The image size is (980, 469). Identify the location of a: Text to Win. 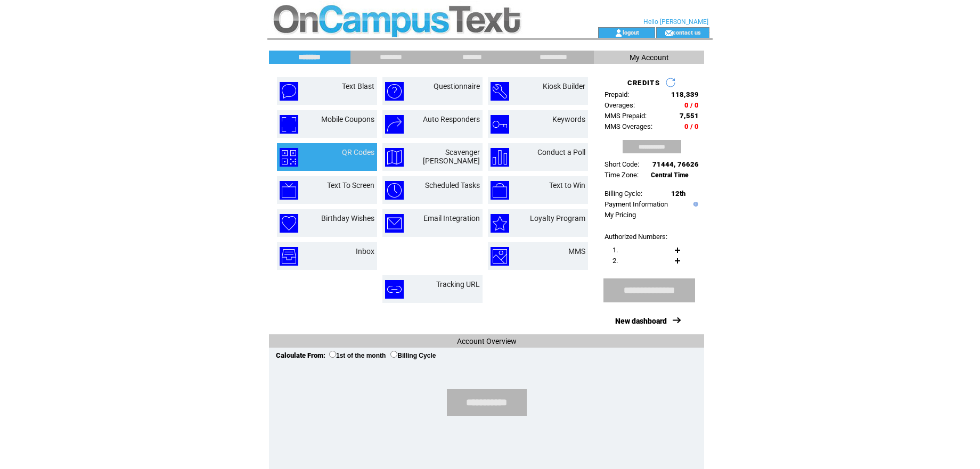
(567, 185).